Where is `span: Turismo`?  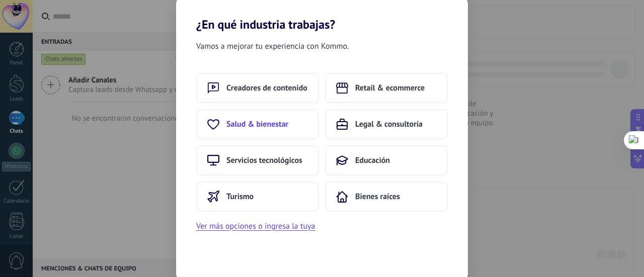 span: Turismo is located at coordinates (240, 197).